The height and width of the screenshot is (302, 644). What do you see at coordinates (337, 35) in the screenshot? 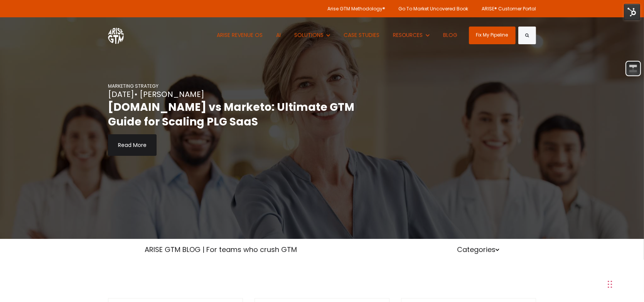
I see `nav: Desktop navigation` at bounding box center [337, 35].